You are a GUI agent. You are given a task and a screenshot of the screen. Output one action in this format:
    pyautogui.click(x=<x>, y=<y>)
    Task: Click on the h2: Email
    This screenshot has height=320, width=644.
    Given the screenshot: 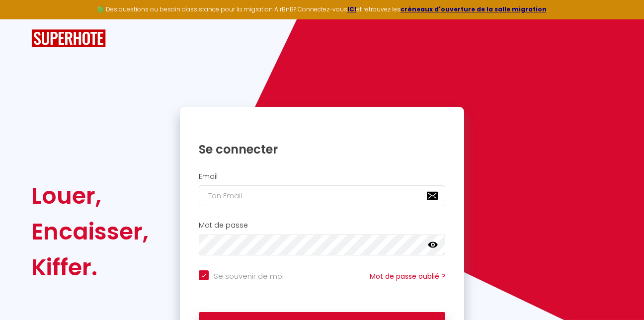 What is the action you would take?
    pyautogui.click(x=322, y=176)
    